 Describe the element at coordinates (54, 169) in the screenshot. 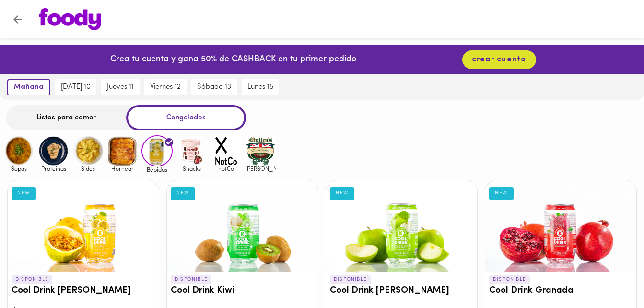

I see `span: Proteinas` at that location.